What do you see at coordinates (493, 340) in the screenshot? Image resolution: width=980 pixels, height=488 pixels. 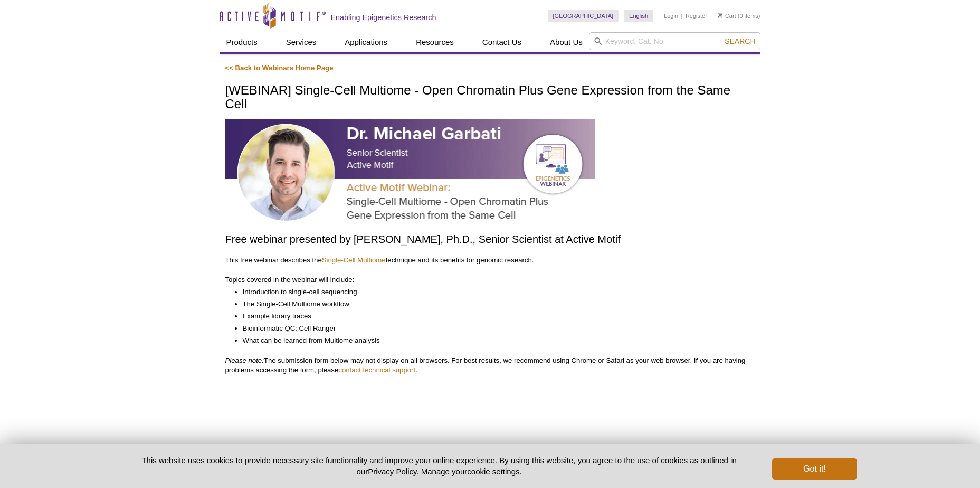 I see `li: What can be learned from Multiome analysis` at bounding box center [493, 340].